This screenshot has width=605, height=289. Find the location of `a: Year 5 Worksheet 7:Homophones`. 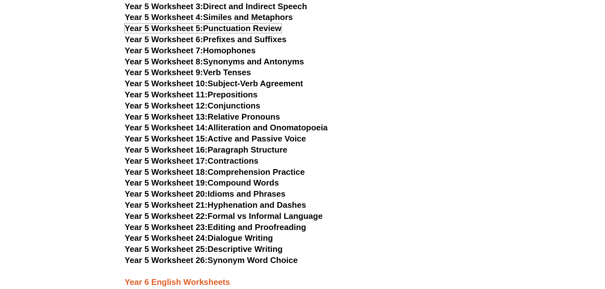

a: Year 5 Worksheet 7:Homophones is located at coordinates (190, 50).